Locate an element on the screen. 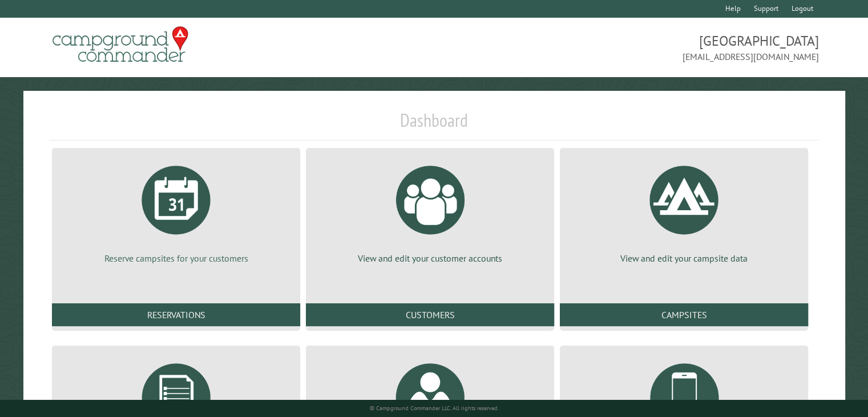 The height and width of the screenshot is (417, 868). a: Reserve campsites for your customers is located at coordinates (176, 211).